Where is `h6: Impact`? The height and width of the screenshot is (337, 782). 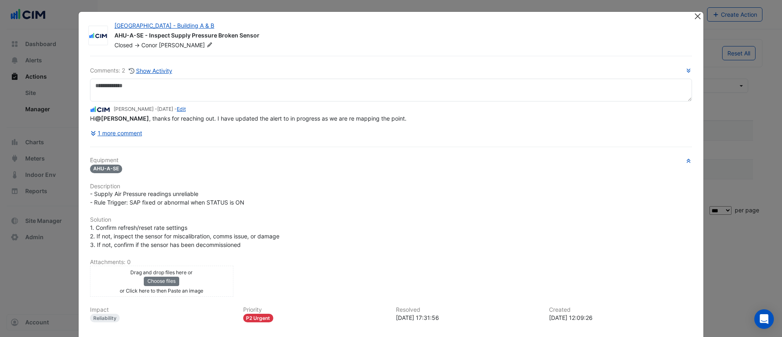 h6: Impact is located at coordinates (162, 310).